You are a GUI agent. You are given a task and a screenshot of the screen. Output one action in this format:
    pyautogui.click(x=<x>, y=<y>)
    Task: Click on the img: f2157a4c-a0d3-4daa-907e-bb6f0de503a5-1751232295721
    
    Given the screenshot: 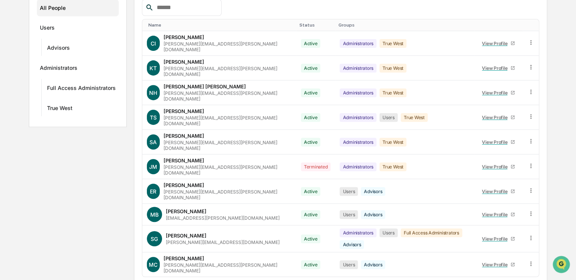 What is the action you would take?
    pyautogui.click(x=9, y=9)
    